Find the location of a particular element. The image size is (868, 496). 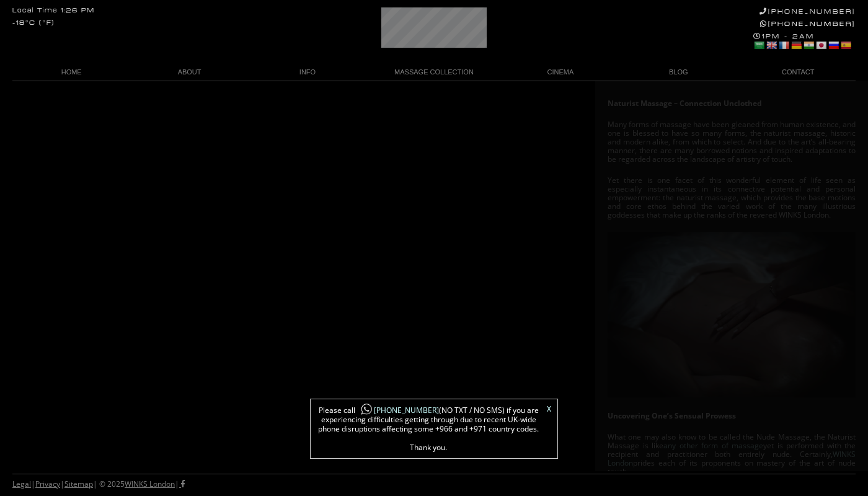

a: Legal is located at coordinates (21, 484).